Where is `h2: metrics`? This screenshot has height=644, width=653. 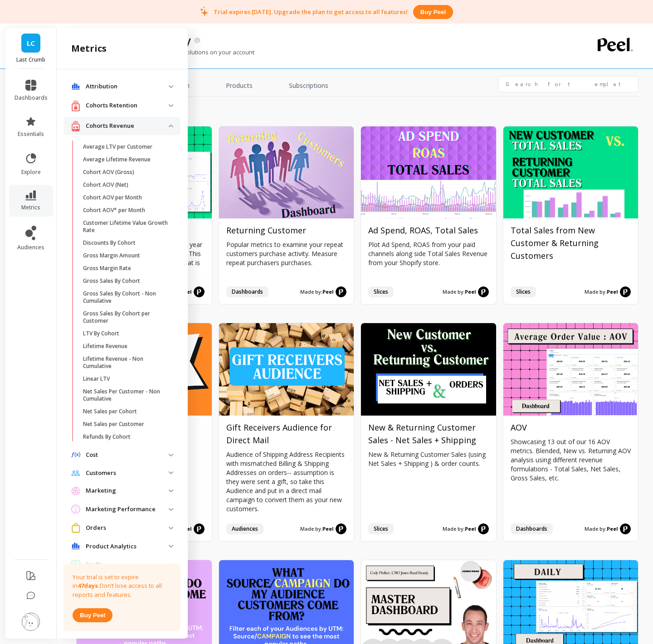
h2: metrics is located at coordinates (88, 49).